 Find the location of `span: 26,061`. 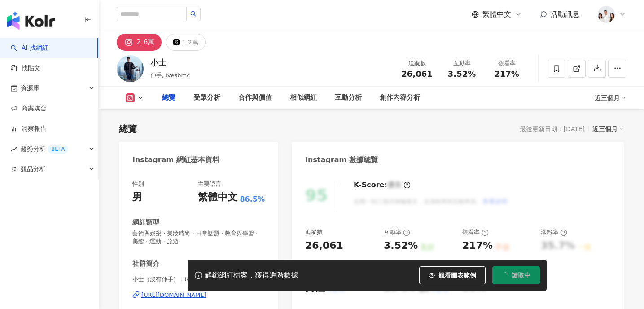

span: 26,061 is located at coordinates (417, 74).